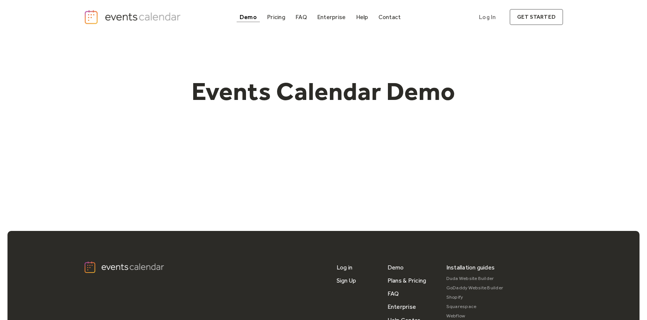 This screenshot has height=320, width=647. Describe the element at coordinates (474, 306) in the screenshot. I see `a: Squarespace` at that location.